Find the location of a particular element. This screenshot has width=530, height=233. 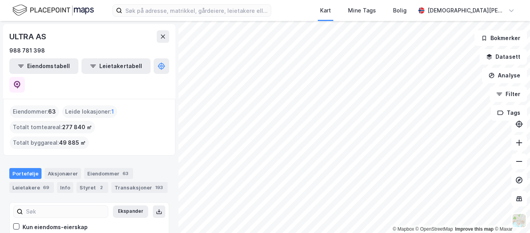

span: 1 is located at coordinates (113, 111).